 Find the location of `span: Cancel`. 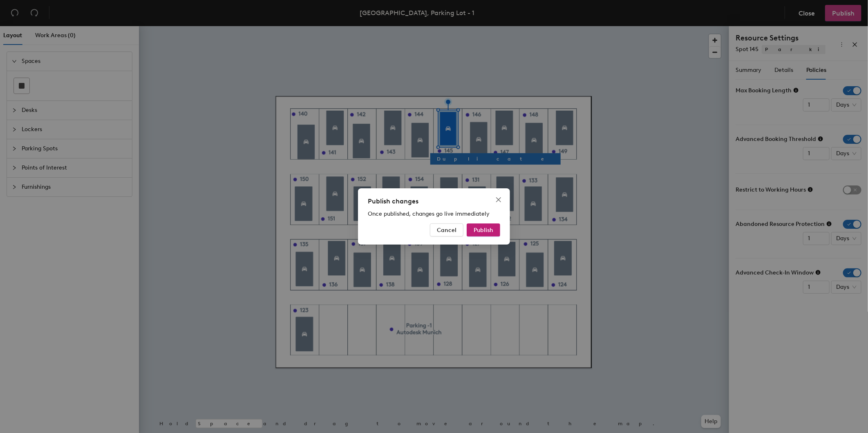

span: Cancel is located at coordinates (447, 230).